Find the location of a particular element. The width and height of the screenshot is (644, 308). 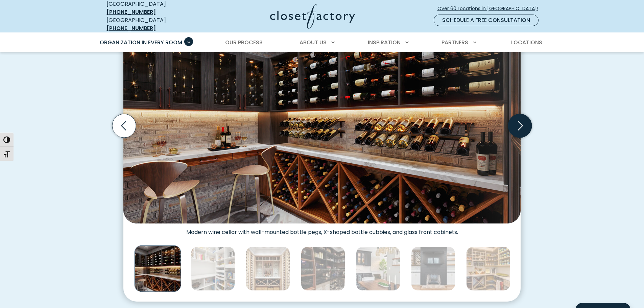

button: Next slide is located at coordinates (520, 126).